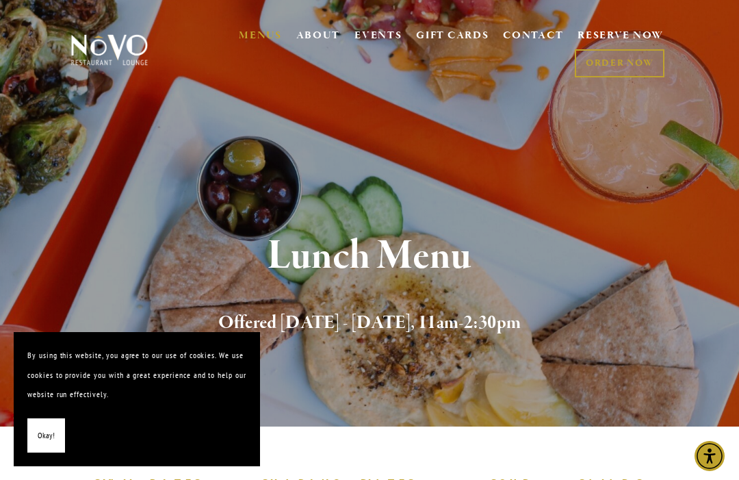 Image resolution: width=739 pixels, height=480 pixels. What do you see at coordinates (137, 399) in the screenshot?
I see `section: Cookie banner` at bounding box center [137, 399].